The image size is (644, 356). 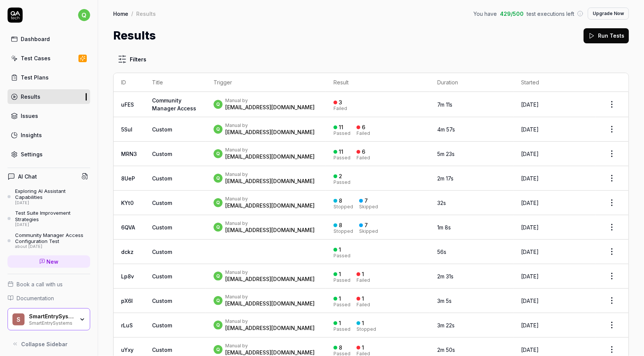 What do you see at coordinates (132, 59) in the screenshot?
I see `button: Filters` at bounding box center [132, 59].